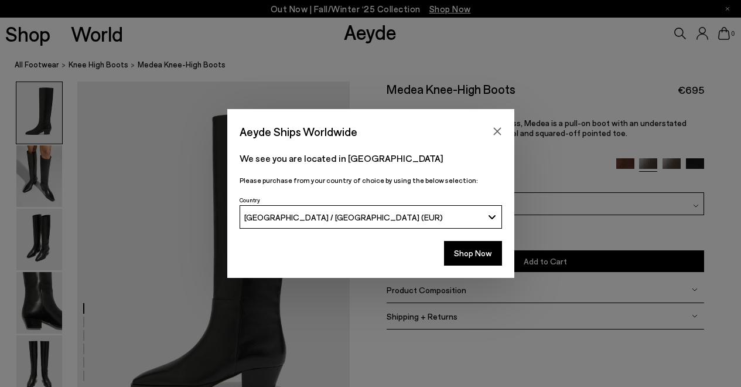  What do you see at coordinates (298, 131) in the screenshot?
I see `span: Aeyde Ships Worldwide` at bounding box center [298, 131].